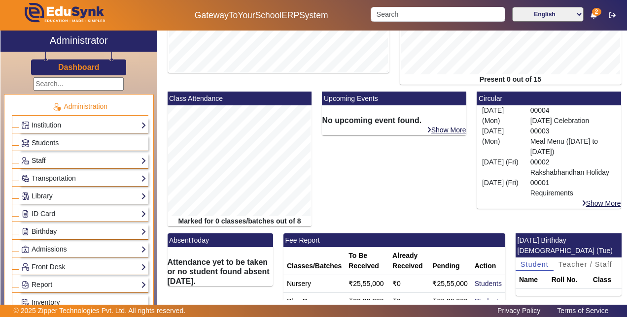 The width and height of the screenshot is (627, 317). Describe the element at coordinates (261, 15) in the screenshot. I see `h5: GatewayToYourSchoolERPSystem` at that location.